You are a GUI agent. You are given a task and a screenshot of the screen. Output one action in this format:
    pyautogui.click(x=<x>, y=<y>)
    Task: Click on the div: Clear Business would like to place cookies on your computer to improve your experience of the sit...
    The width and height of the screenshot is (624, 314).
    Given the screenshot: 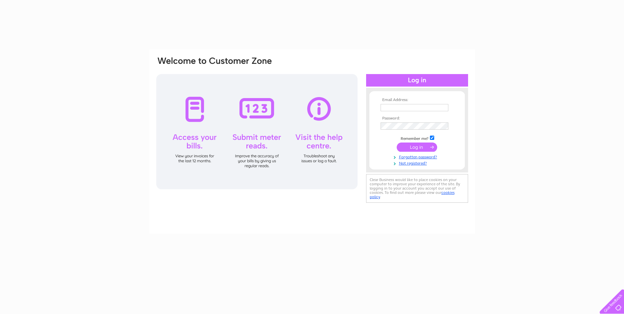 What is the action you would take?
    pyautogui.click(x=417, y=188)
    